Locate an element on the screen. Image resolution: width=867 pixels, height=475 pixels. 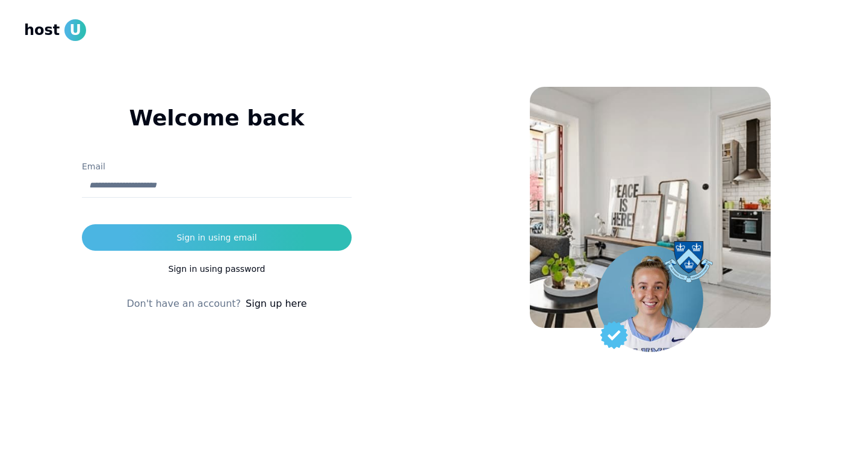
img: Columbia university is located at coordinates (689, 261).